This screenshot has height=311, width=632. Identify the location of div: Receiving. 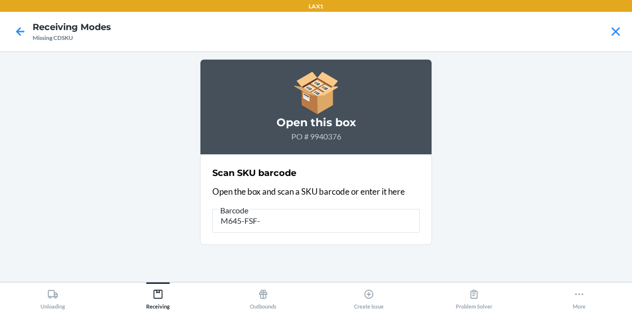
(158, 298).